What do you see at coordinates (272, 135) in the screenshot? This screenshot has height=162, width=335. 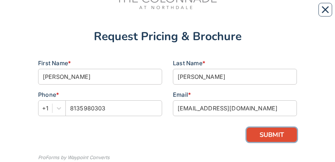 I see `button: SUBMIT` at bounding box center [272, 135].